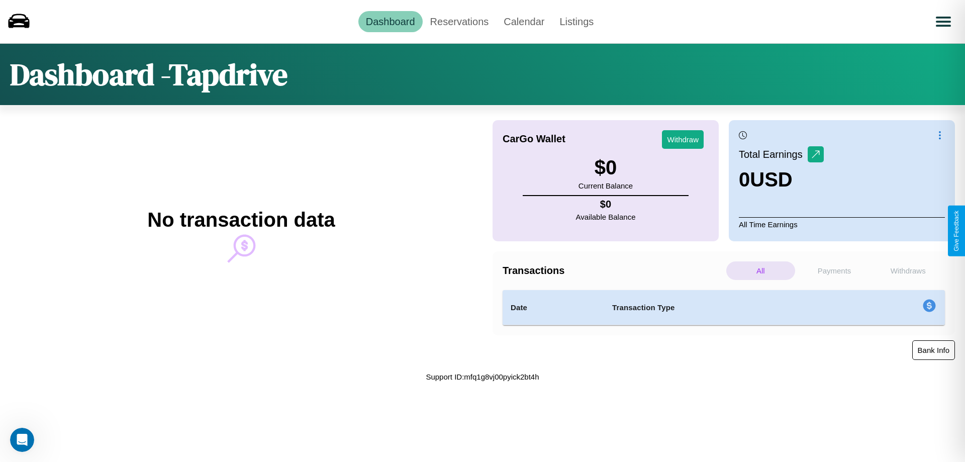  Describe the element at coordinates (149, 74) in the screenshot. I see `h1: Dashboard - Tapdrive` at that location.